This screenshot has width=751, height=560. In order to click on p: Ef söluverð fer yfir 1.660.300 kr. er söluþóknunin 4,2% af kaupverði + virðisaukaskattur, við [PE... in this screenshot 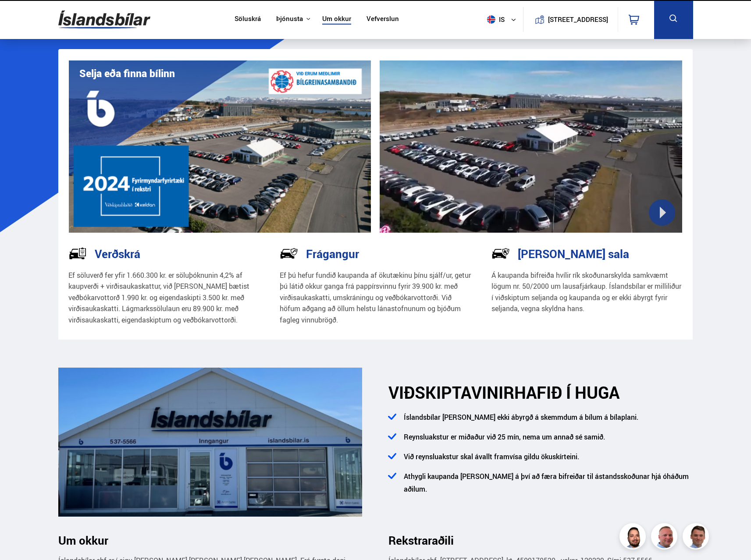, I will do `click(164, 298)`.